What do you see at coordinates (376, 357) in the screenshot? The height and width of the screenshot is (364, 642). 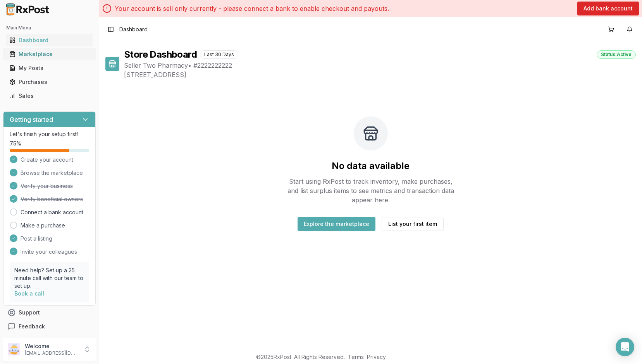 I see `a: Privacy` at bounding box center [376, 357].